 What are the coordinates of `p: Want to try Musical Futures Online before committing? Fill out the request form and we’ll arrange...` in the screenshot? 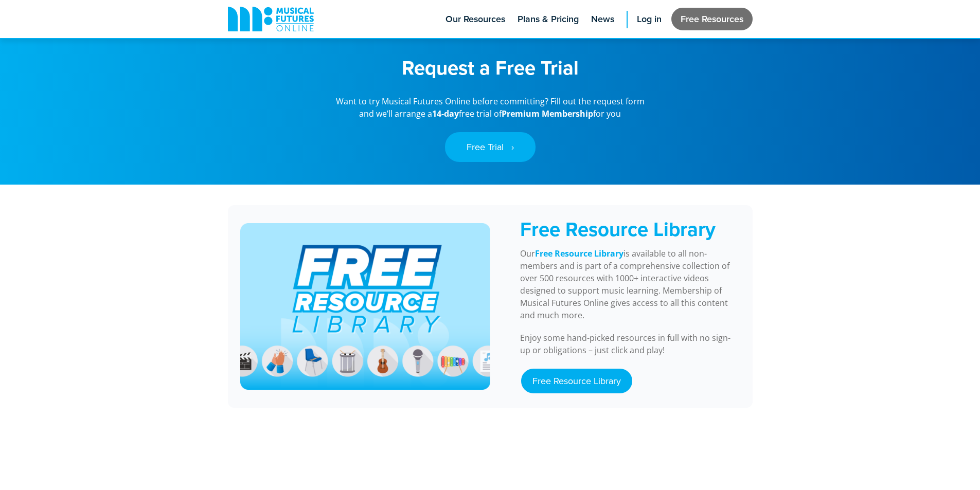 It's located at (490, 108).